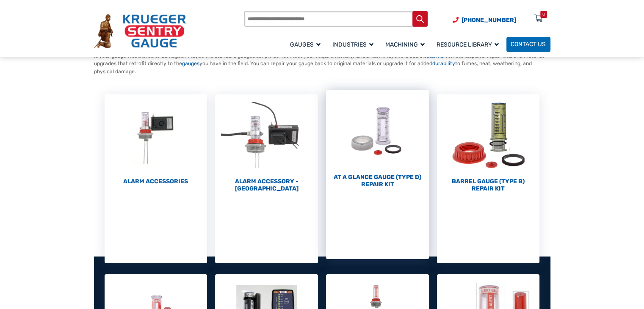 This screenshot has height=309, width=644. I want to click on a: alarms, so click(435, 56).